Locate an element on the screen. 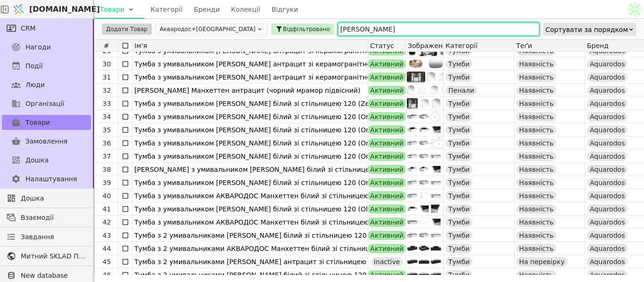  a: Люди is located at coordinates (46, 85).